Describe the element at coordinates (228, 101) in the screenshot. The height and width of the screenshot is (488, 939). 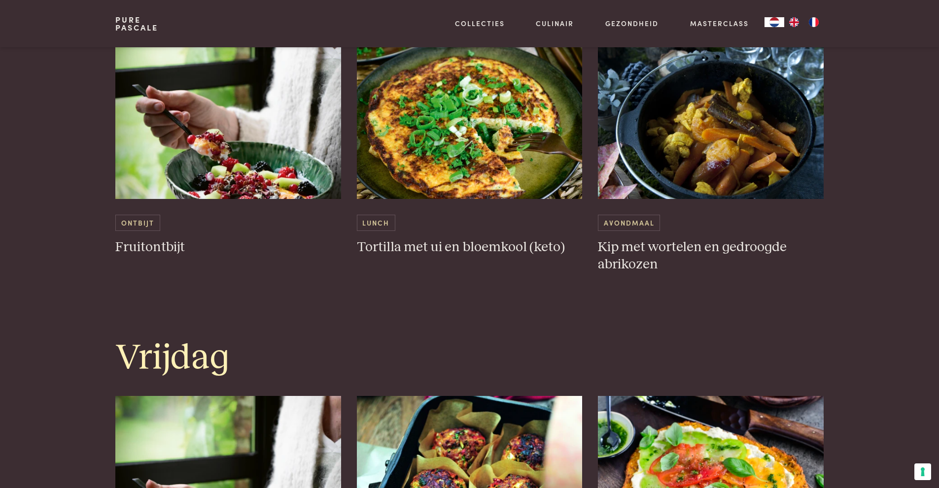
I see `img: Fruitontbijt` at that location.